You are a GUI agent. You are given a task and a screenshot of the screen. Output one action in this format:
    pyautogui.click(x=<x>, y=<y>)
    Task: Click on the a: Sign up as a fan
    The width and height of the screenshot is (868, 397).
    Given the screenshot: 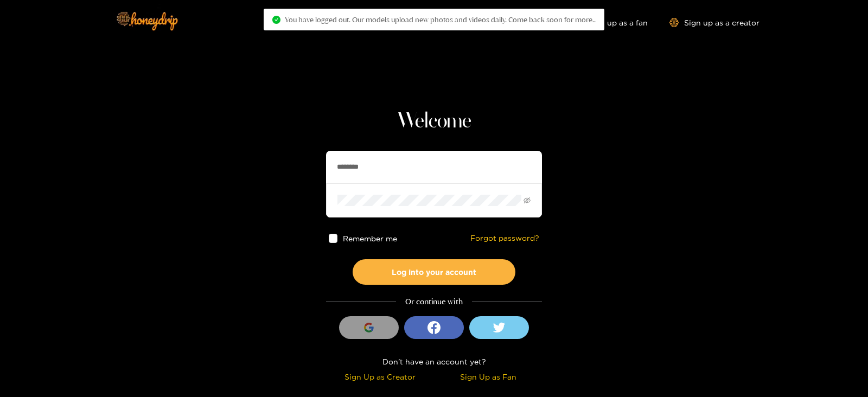 What is the action you would take?
    pyautogui.click(x=610, y=22)
    